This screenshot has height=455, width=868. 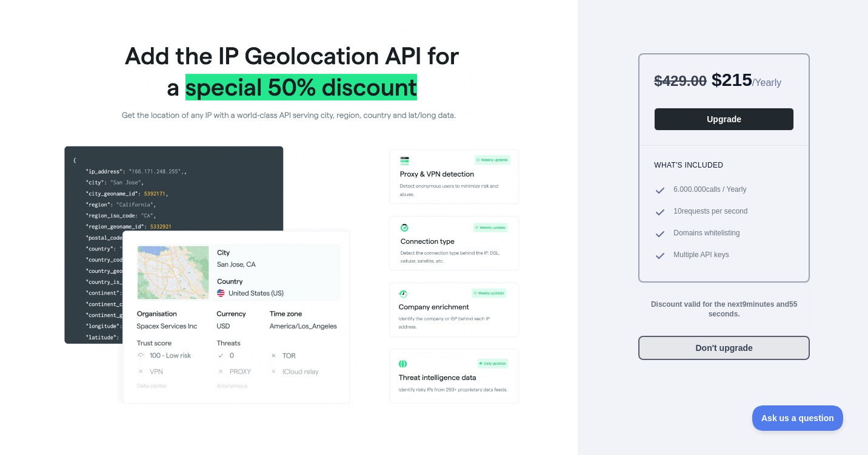 What do you see at coordinates (710, 213) in the screenshot?
I see `span: 10 requests per second` at bounding box center [710, 213].